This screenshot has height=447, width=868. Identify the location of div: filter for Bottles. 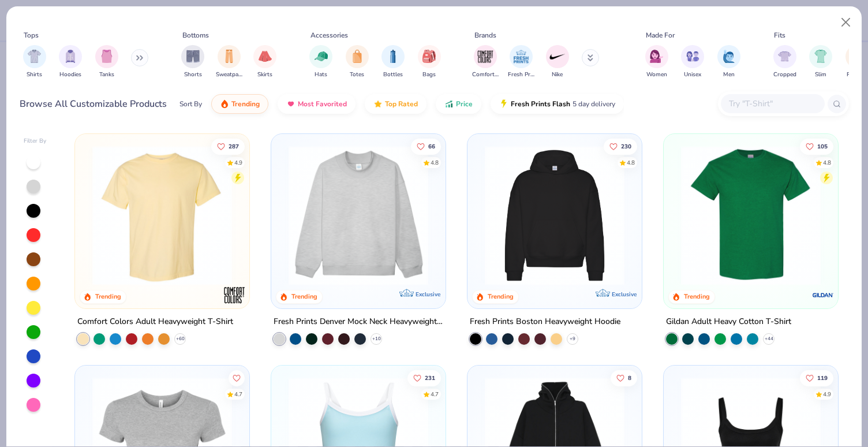
(393, 62).